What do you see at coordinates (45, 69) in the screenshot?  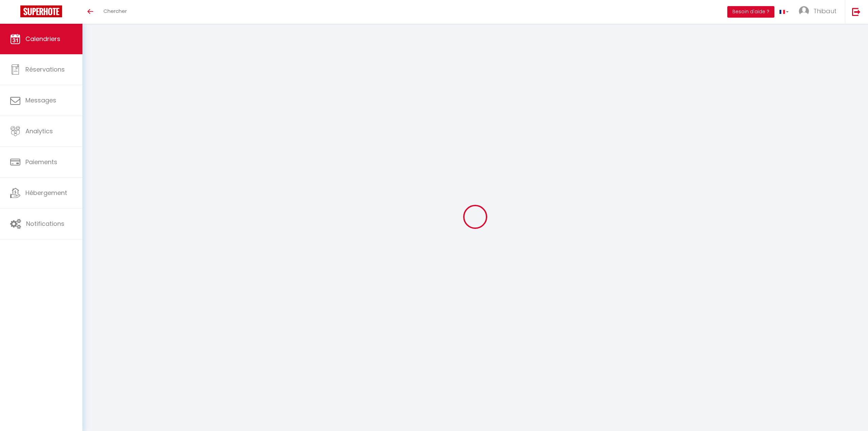 I see `span: Réservations` at bounding box center [45, 69].